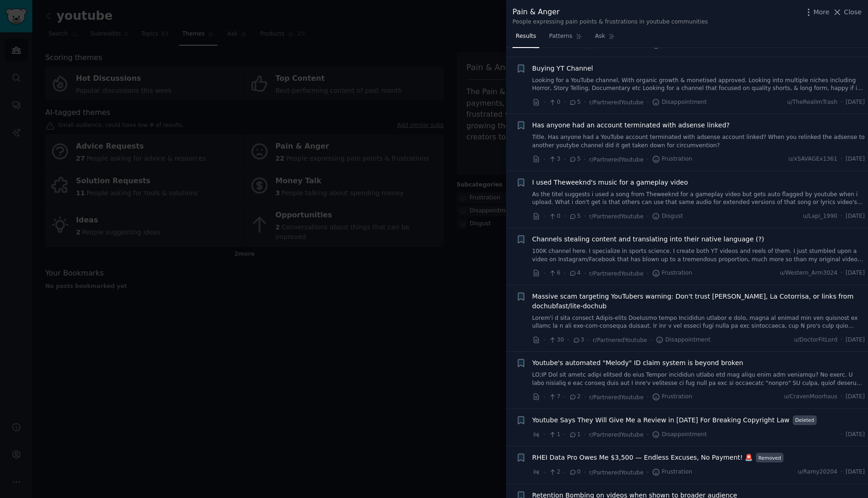 The width and height of the screenshot is (868, 498). What do you see at coordinates (638, 363) in the screenshot?
I see `span: Youtube's automated "Melody" ID claim system is beyond broken` at bounding box center [638, 363].